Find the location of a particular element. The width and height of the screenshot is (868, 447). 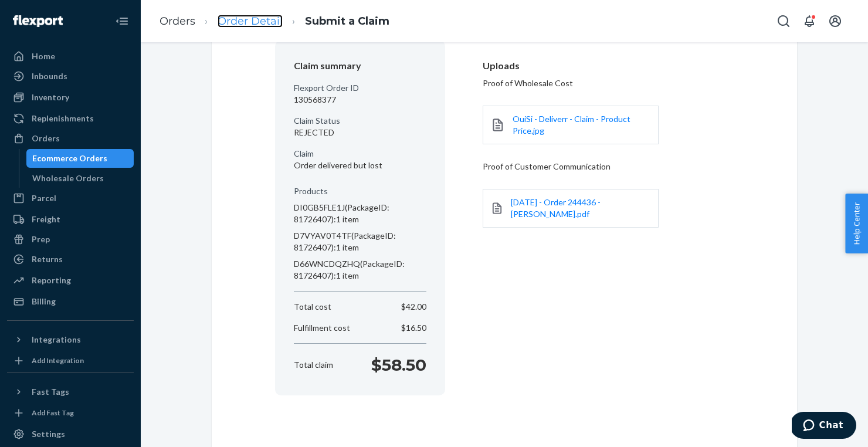

p: Products is located at coordinates (360, 191).